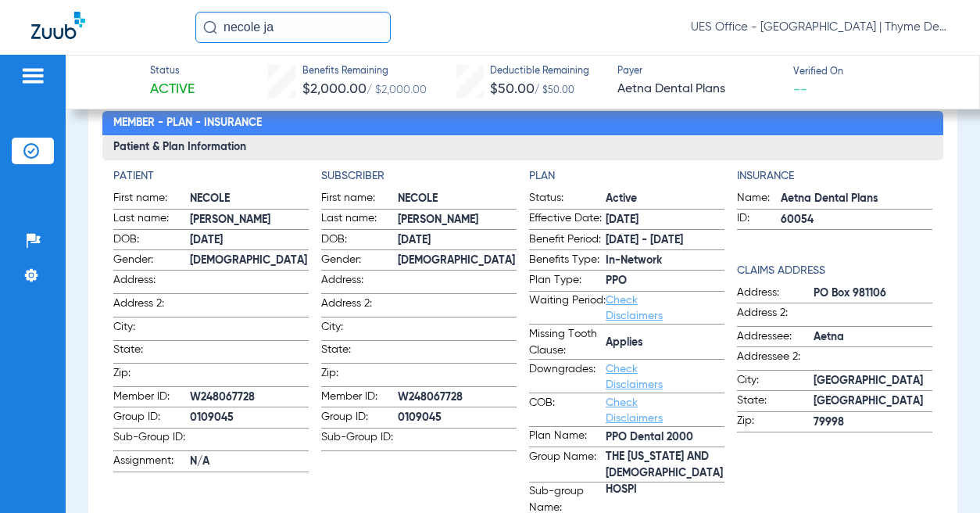  What do you see at coordinates (523, 123) in the screenshot?
I see `h2: Member - Plan - Insurance` at bounding box center [523, 123].